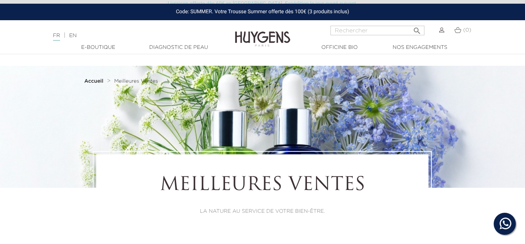 The image size is (525, 244). What do you see at coordinates (377, 31) in the screenshot?
I see `input: Rechercher` at bounding box center [377, 31].